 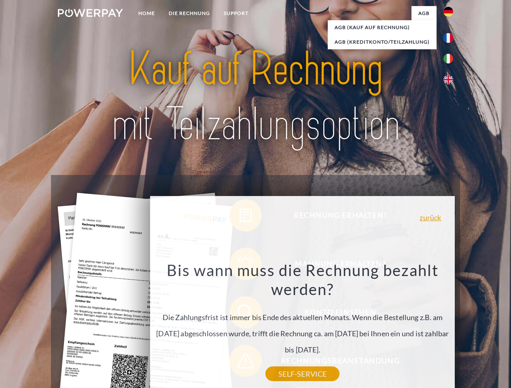 What do you see at coordinates (430, 218) in the screenshot?
I see `a: zurück` at bounding box center [430, 218].